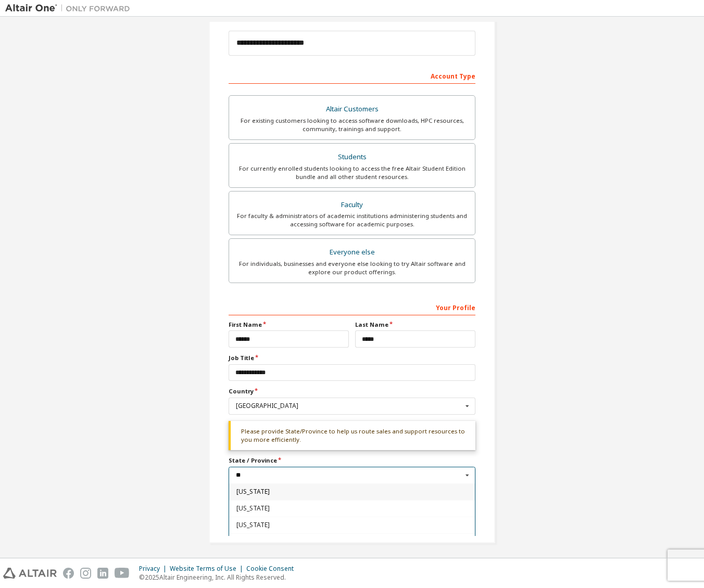 Image resolution: width=704 pixels, height=588 pixels. Describe the element at coordinates (352, 125) in the screenshot. I see `div: For existing customers looking to access software downloads, HPC resources, community, trainings ...` at that location.